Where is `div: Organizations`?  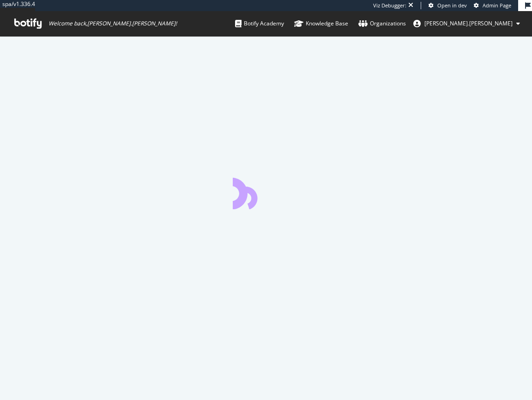
div: Organizations is located at coordinates (382, 24).